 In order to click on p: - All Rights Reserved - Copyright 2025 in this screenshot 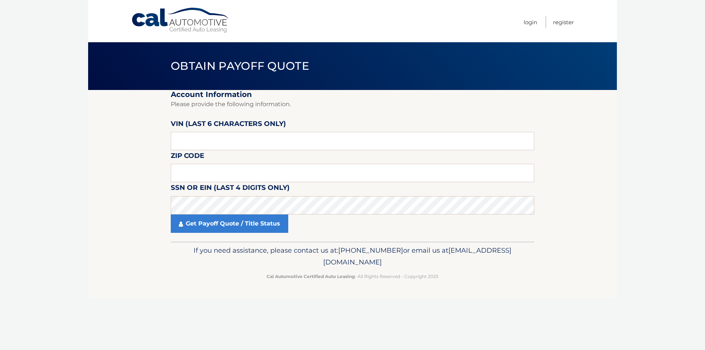, I will do `click(353, 276)`.